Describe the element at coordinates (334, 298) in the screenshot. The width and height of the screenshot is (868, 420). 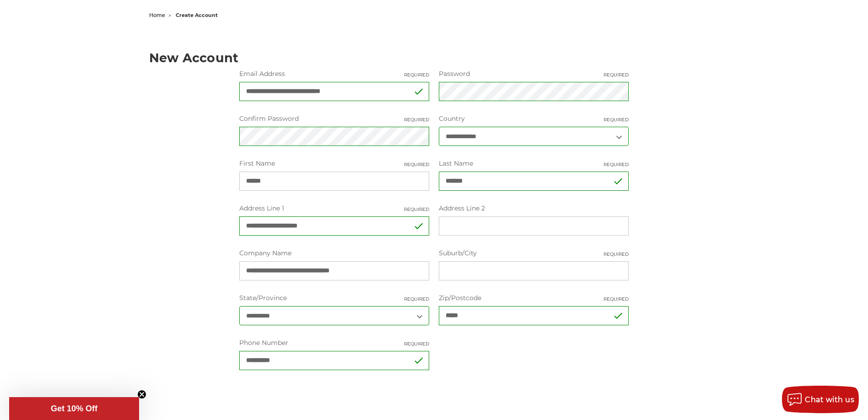
I see `label: State/Province` at that location.